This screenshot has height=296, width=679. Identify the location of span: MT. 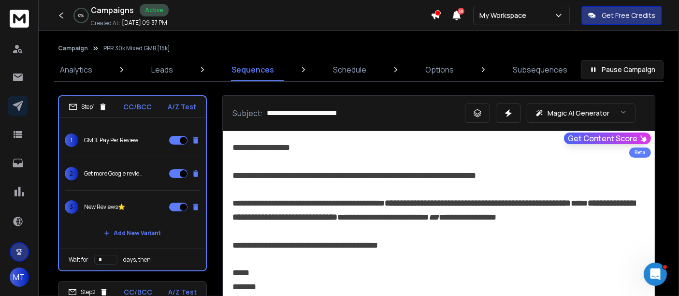
(19, 277).